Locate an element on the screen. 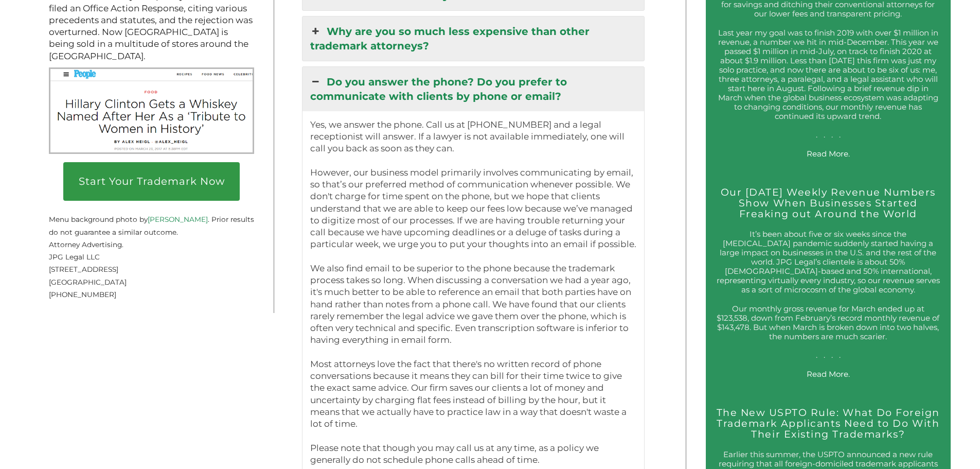 The image size is (980, 469). p: Our monthly gross revenue for March ended up at $123,538, down from February’s record monthly rev... is located at coordinates (829, 332).